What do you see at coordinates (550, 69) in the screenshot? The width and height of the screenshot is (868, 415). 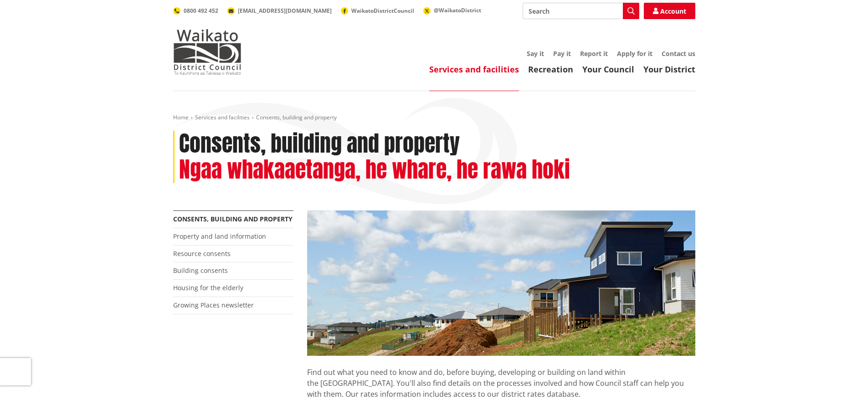 I see `a: Recreation` at bounding box center [550, 69].